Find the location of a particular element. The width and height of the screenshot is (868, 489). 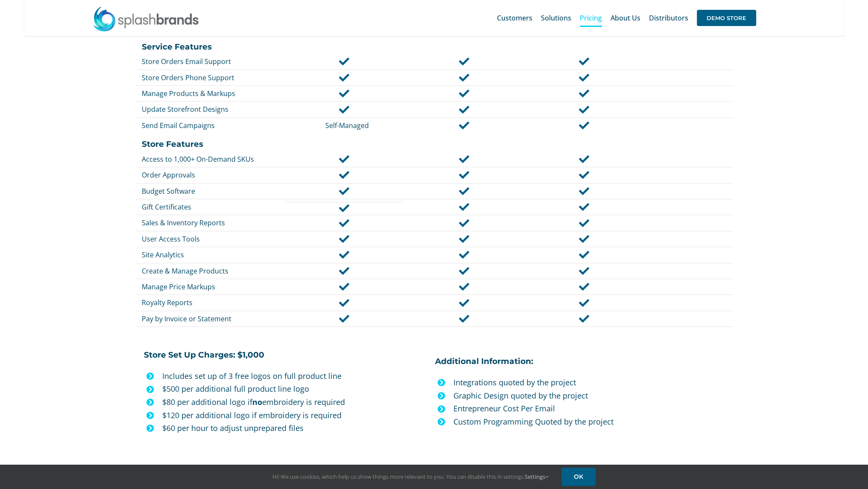

p: Sales & Inventory Reports is located at coordinates (212, 222).